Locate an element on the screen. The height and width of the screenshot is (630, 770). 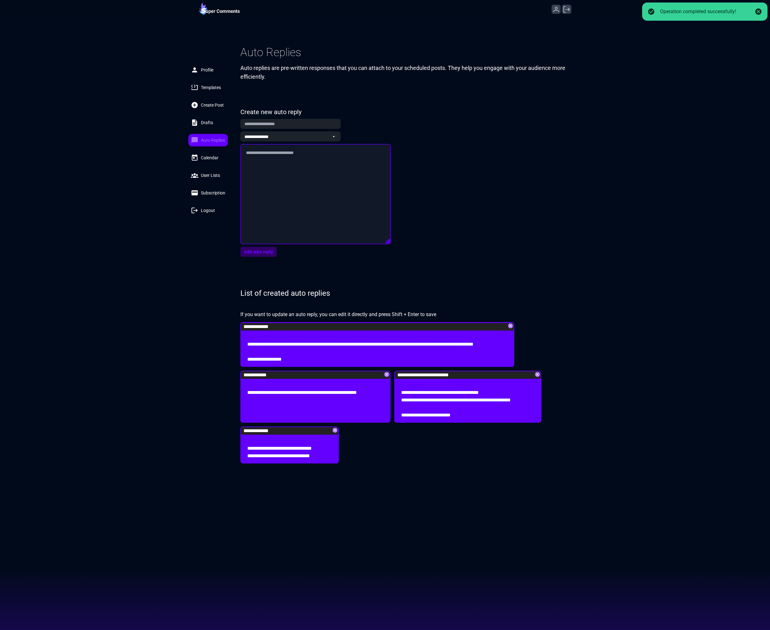
span: Logout is located at coordinates (208, 210).